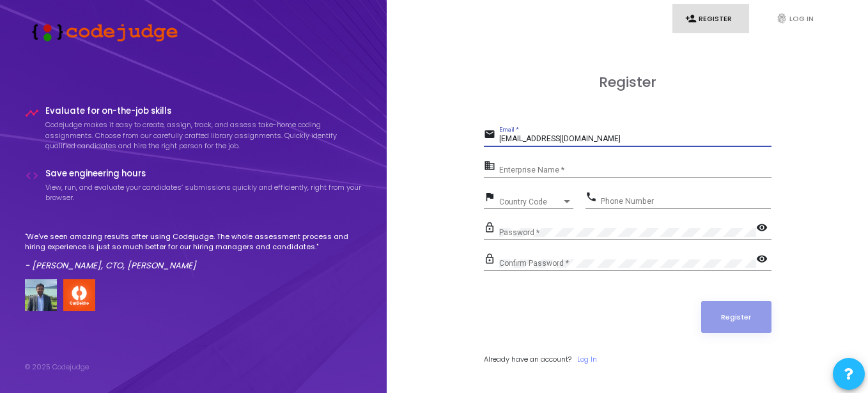 The width and height of the screenshot is (868, 393). Describe the element at coordinates (531, 201) in the screenshot. I see `span: Country Code` at that location.